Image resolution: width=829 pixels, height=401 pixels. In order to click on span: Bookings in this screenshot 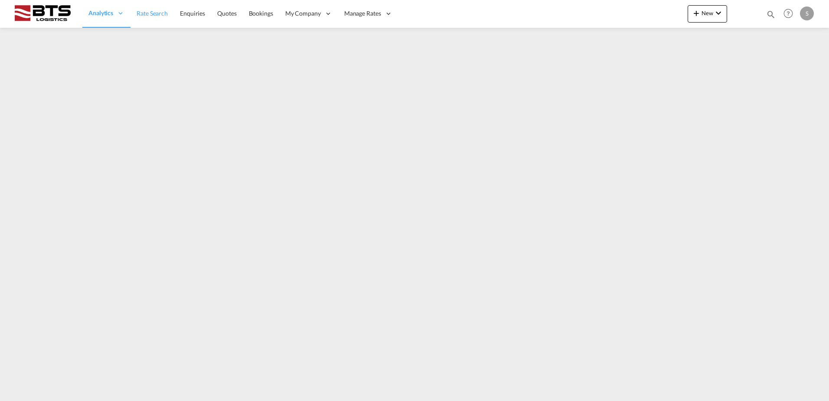, I will do `click(261, 13)`.